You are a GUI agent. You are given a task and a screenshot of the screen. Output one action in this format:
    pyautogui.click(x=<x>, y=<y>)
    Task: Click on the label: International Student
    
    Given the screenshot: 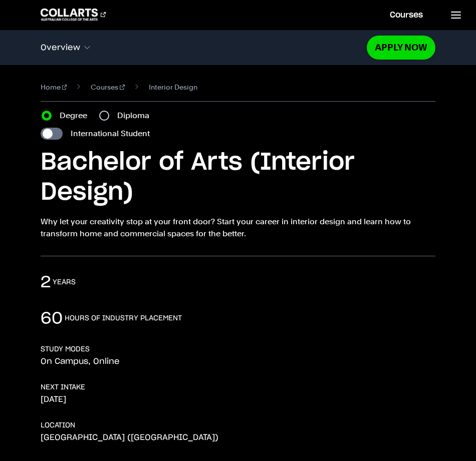 What is the action you would take?
    pyautogui.click(x=110, y=134)
    